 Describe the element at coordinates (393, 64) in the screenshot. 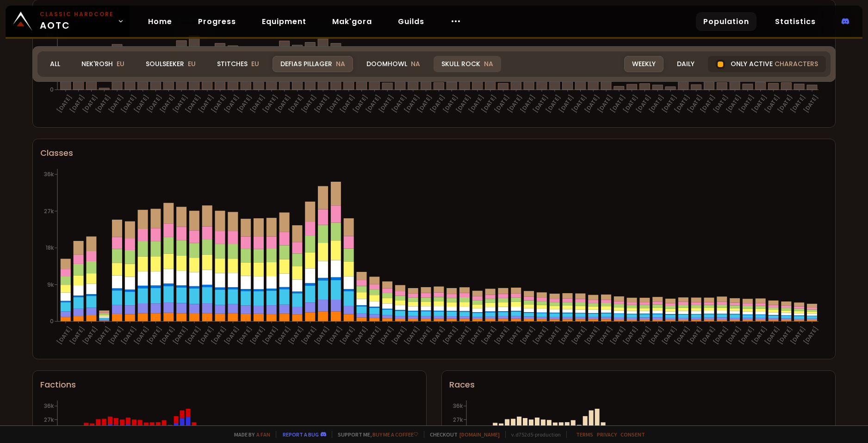

I see `div: Doomhowl` at that location.